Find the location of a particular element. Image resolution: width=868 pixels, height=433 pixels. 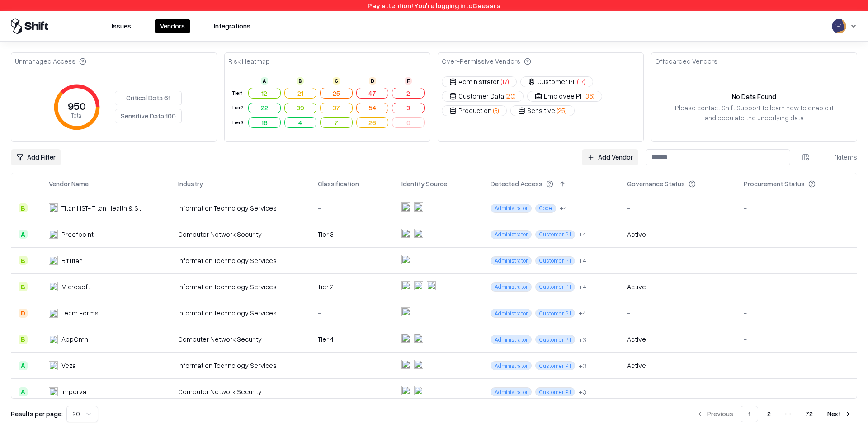

div: Detected Access is located at coordinates (516, 184).